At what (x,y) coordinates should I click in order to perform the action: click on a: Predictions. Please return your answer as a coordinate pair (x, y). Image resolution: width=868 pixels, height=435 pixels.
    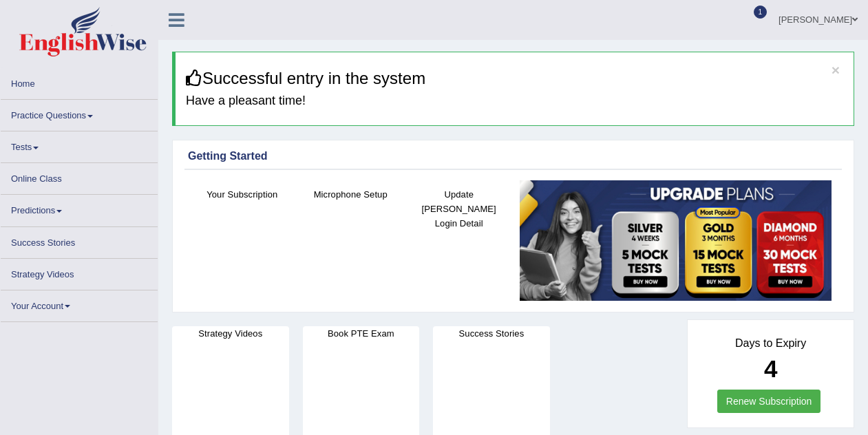
    Looking at the image, I should click on (79, 207).